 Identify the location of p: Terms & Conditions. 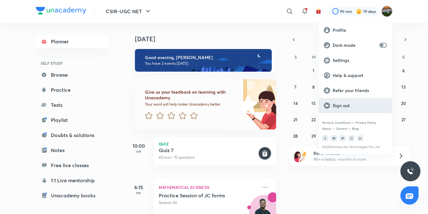
(336, 122).